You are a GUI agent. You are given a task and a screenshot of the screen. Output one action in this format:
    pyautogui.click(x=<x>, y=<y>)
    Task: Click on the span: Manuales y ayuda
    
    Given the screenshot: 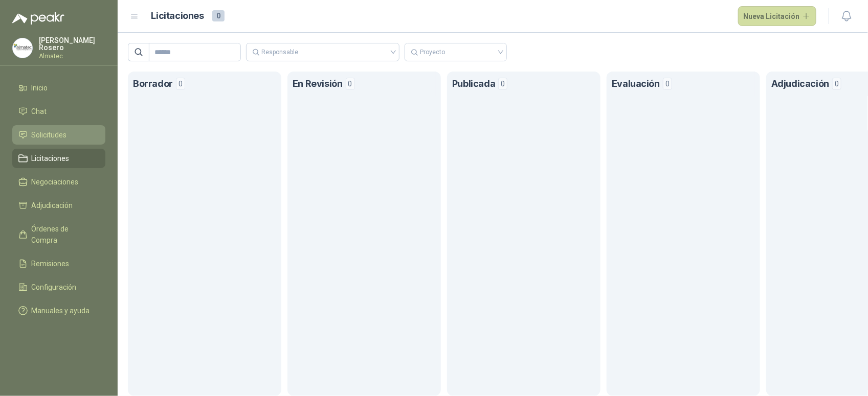 What is the action you would take?
    pyautogui.click(x=61, y=310)
    